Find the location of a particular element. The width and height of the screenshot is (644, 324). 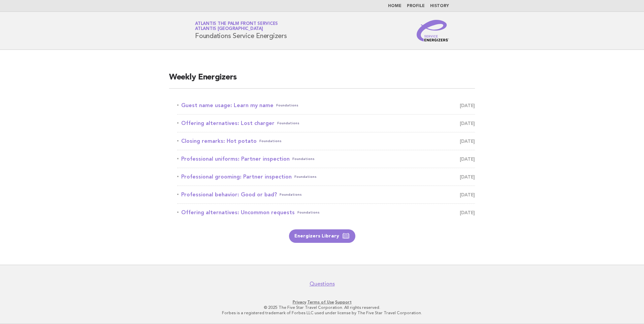

a: Terms of Use is located at coordinates (321, 302).